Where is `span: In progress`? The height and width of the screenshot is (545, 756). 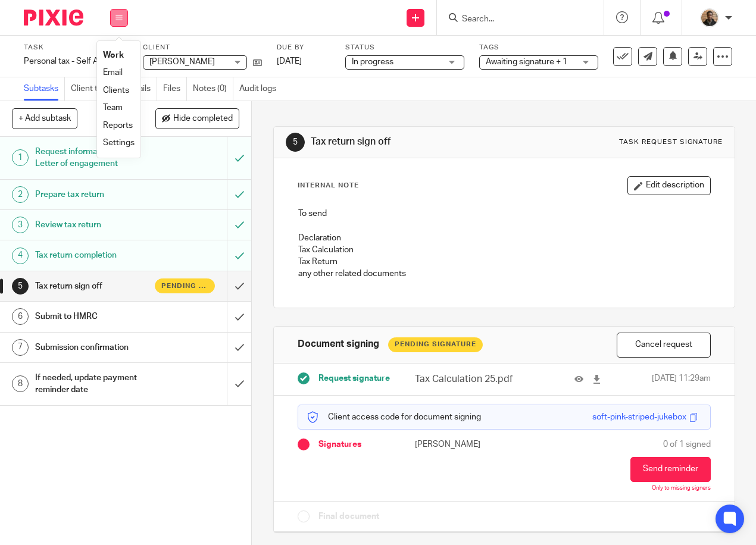 span: In progress is located at coordinates (373, 62).